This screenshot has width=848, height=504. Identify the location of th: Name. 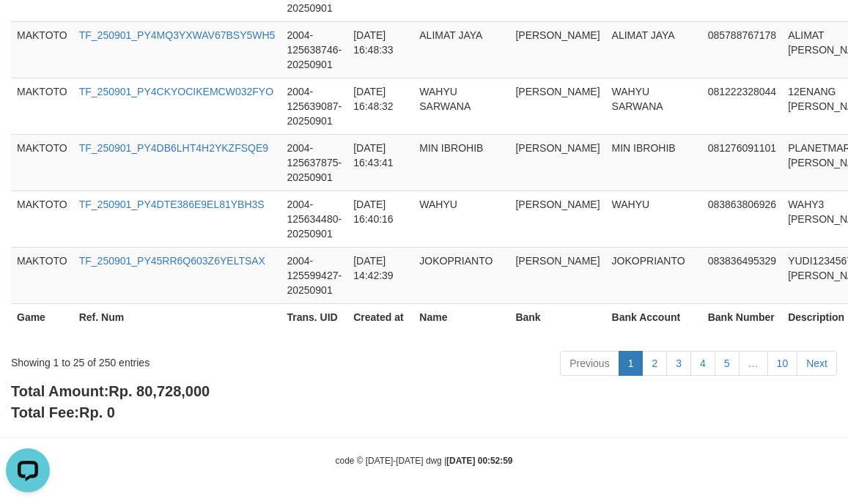
(461, 324).